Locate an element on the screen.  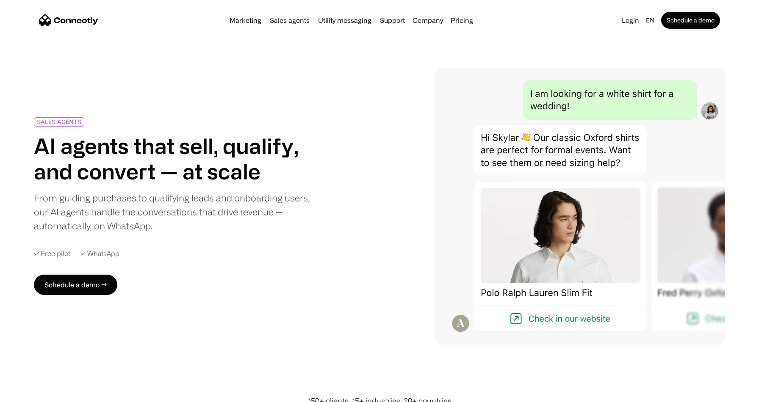
h1: AI agents that sell, qualify, and convert — at scale is located at coordinates (173, 159).